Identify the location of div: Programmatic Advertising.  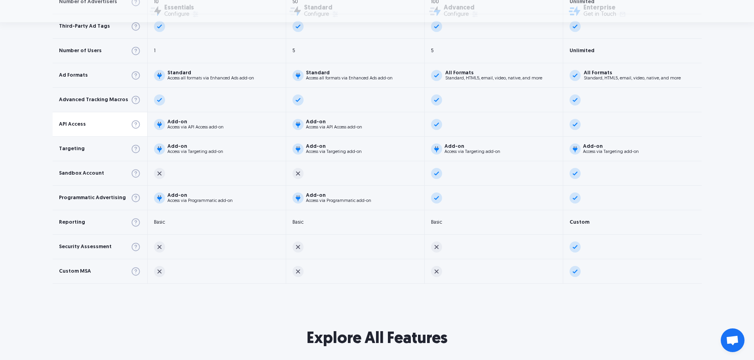
(92, 198).